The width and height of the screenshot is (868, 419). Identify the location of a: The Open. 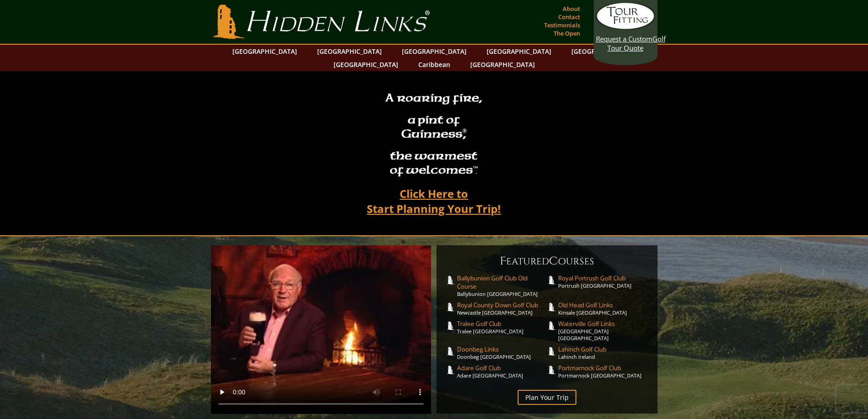
(567, 33).